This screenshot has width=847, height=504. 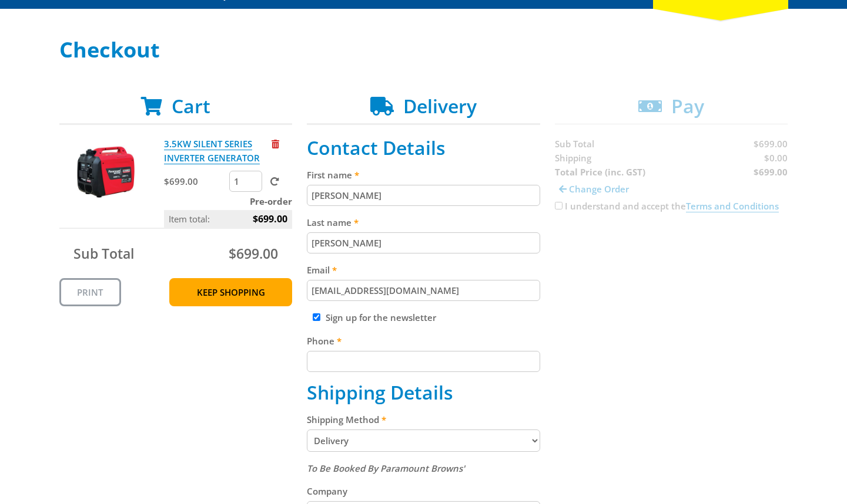 What do you see at coordinates (424, 243) in the screenshot?
I see `input: Please enter your last name.` at bounding box center [424, 243].